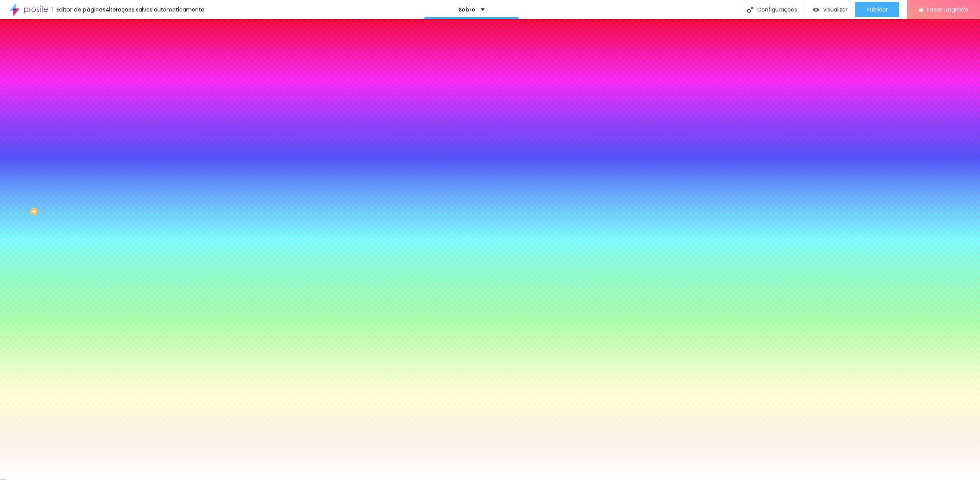 The image size is (980, 480). I want to click on img: view-1.svg, so click(816, 9).